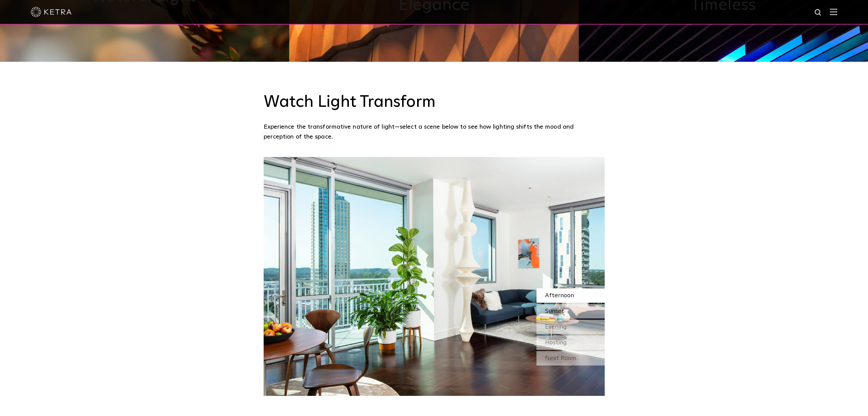 The image size is (868, 416). What do you see at coordinates (51, 12) in the screenshot?
I see `img: ketra-logo-2019-white` at bounding box center [51, 12].